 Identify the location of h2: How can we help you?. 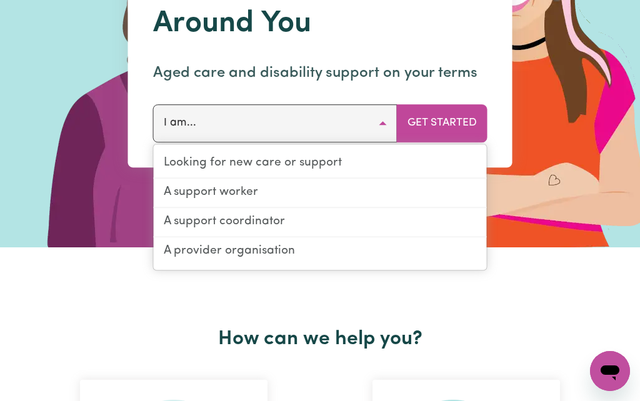
(320, 339).